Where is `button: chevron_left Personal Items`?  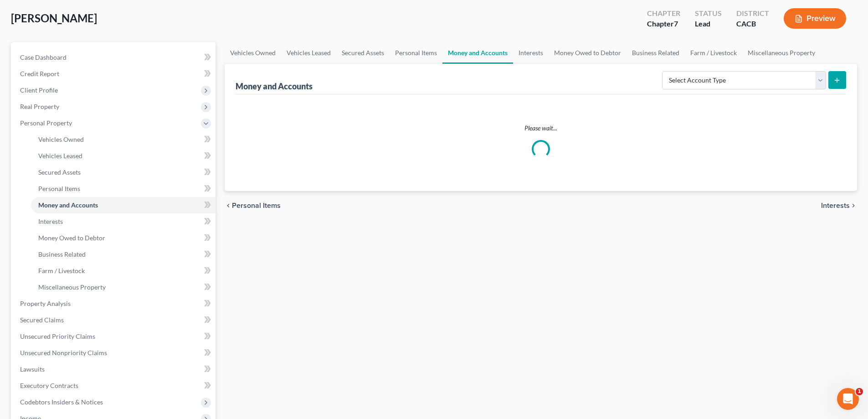
button: chevron_left Personal Items is located at coordinates (252, 205).